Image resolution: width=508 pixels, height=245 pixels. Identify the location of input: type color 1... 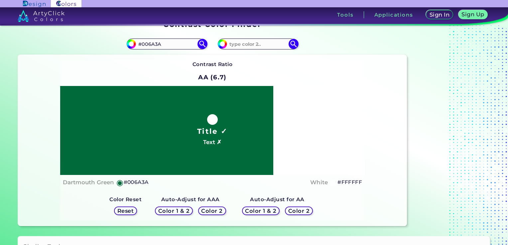
(167, 44).